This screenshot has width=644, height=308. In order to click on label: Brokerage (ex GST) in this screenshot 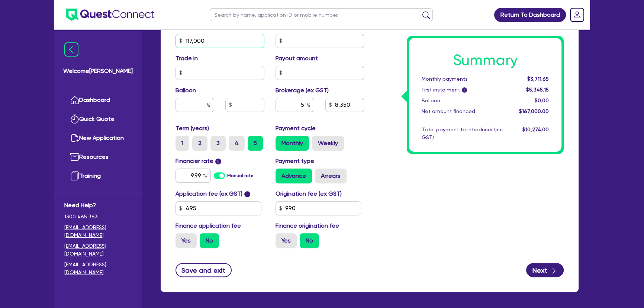, I will do `click(302, 91)`.